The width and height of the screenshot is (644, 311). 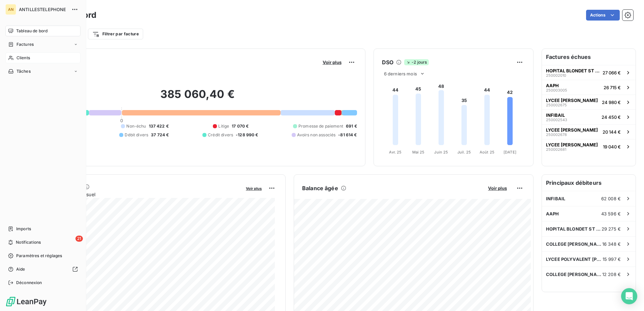 What do you see at coordinates (224, 126) in the screenshot?
I see `span: Litige` at bounding box center [224, 126].